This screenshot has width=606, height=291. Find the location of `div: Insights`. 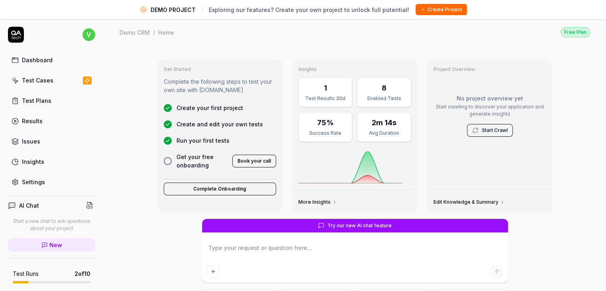

div: Insights is located at coordinates (33, 161).